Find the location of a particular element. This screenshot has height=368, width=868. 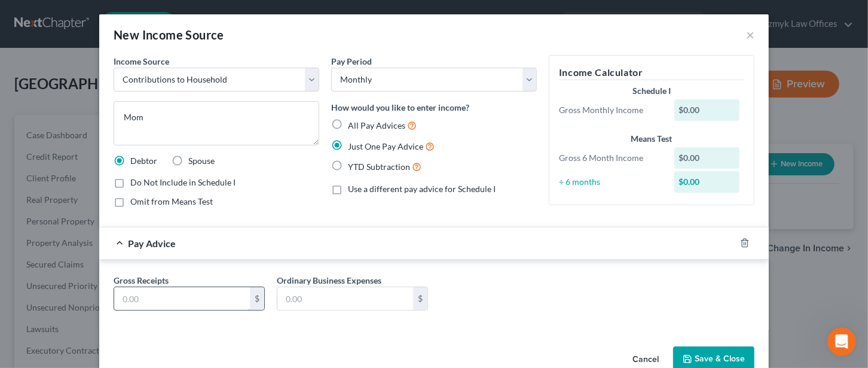

div: James says… is located at coordinates (120, 180).